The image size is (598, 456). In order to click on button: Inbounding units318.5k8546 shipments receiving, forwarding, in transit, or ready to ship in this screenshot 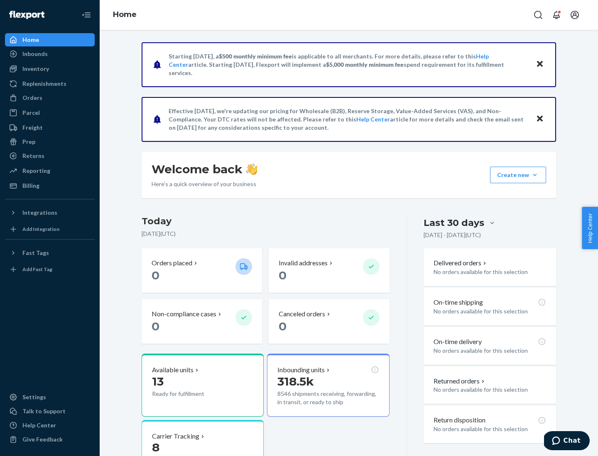, I will do `click(328, 385)`.